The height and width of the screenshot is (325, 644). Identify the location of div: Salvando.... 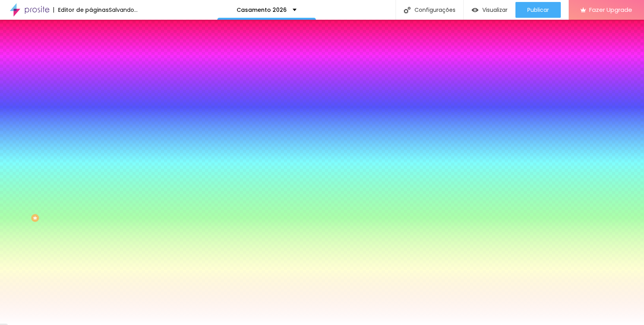
(123, 10).